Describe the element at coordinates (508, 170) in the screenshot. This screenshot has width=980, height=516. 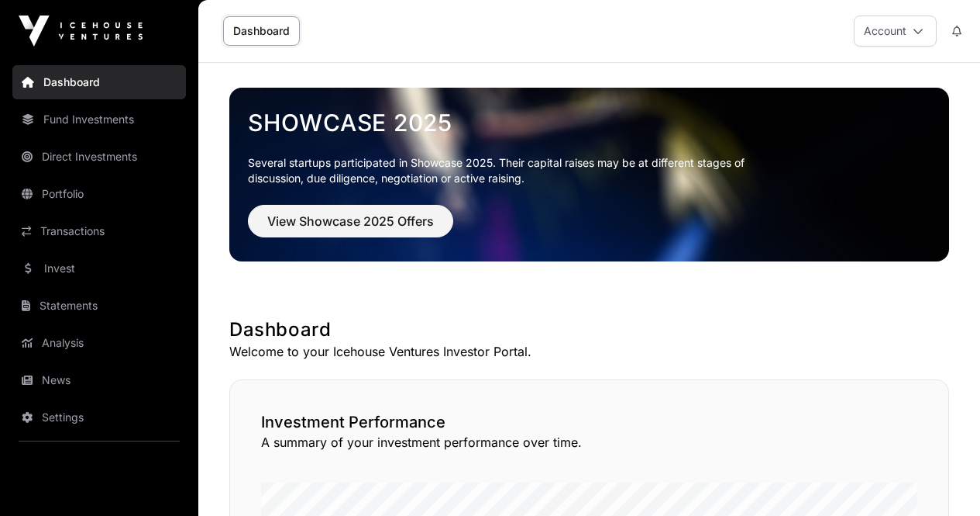
I see `p: Several startups participated in Showcase 2025. Their capital raises may be at different stages o...` at that location.